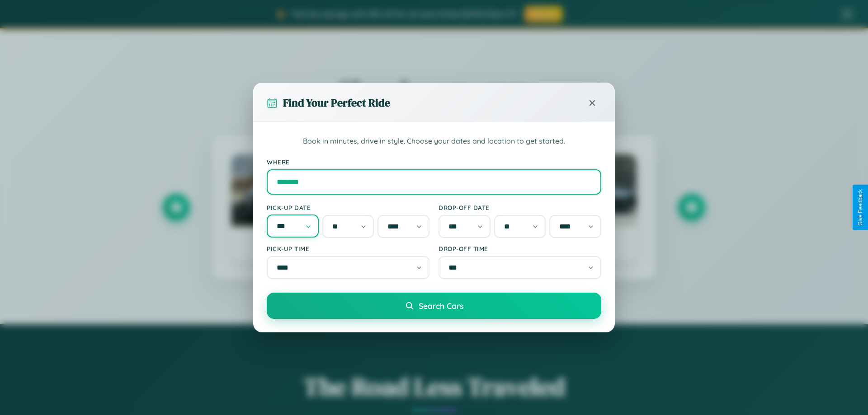 Image resolution: width=868 pixels, height=415 pixels. What do you see at coordinates (520, 207) in the screenshot?
I see `label: Drop-off Date` at bounding box center [520, 207].